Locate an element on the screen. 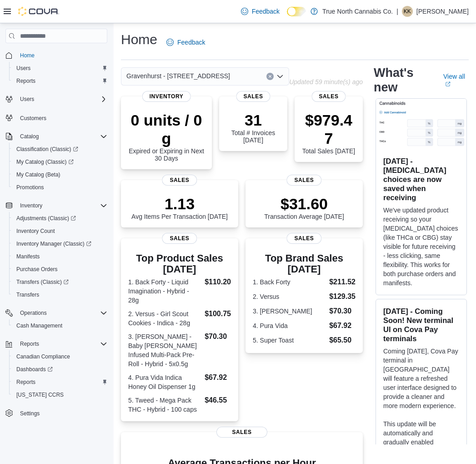  h1: Home is located at coordinates (139, 39).